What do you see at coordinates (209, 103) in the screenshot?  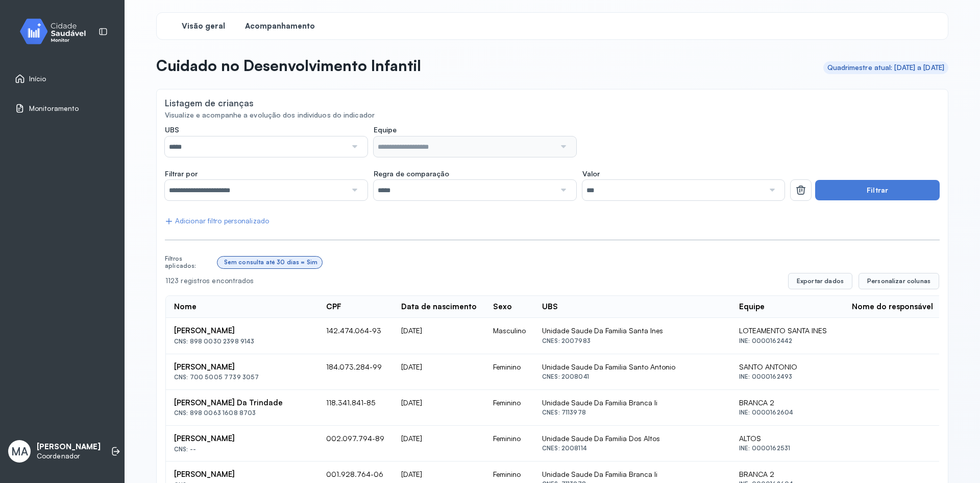 I see `div: Listagem de crianças` at bounding box center [209, 103].